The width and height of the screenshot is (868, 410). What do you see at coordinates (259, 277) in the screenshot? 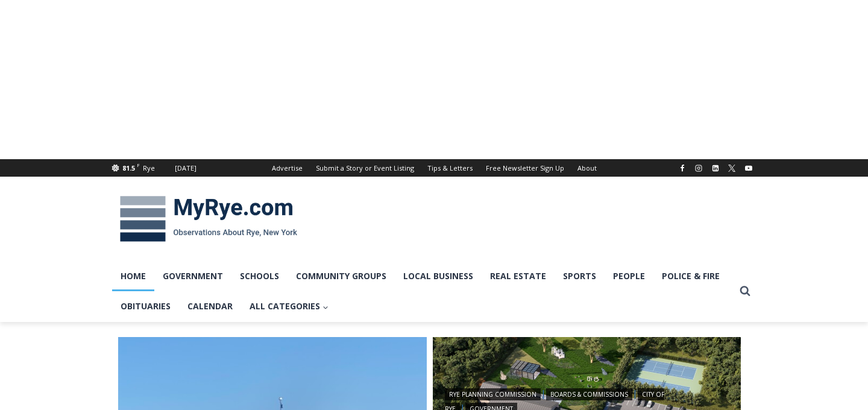
I see `a: Schools` at bounding box center [259, 277].